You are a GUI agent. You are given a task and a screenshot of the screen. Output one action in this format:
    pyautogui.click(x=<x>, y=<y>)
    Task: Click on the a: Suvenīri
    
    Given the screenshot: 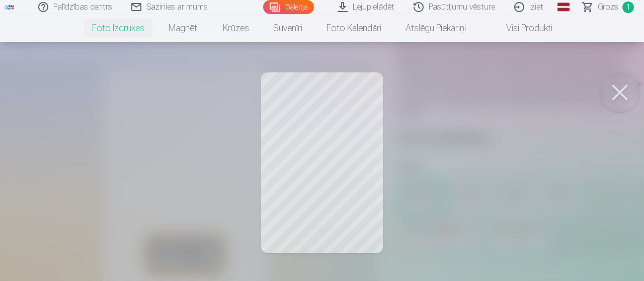 What is the action you would take?
    pyautogui.click(x=287, y=28)
    